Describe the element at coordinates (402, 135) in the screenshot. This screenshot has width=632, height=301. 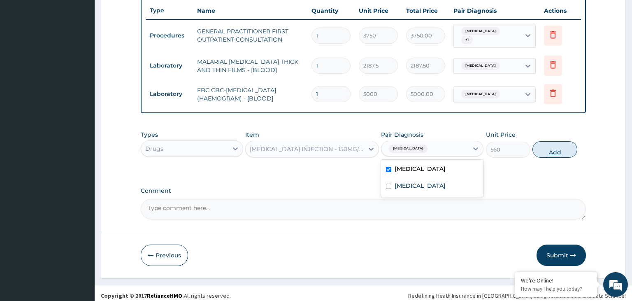
I see `label: Pair Diagnosis` at that location.